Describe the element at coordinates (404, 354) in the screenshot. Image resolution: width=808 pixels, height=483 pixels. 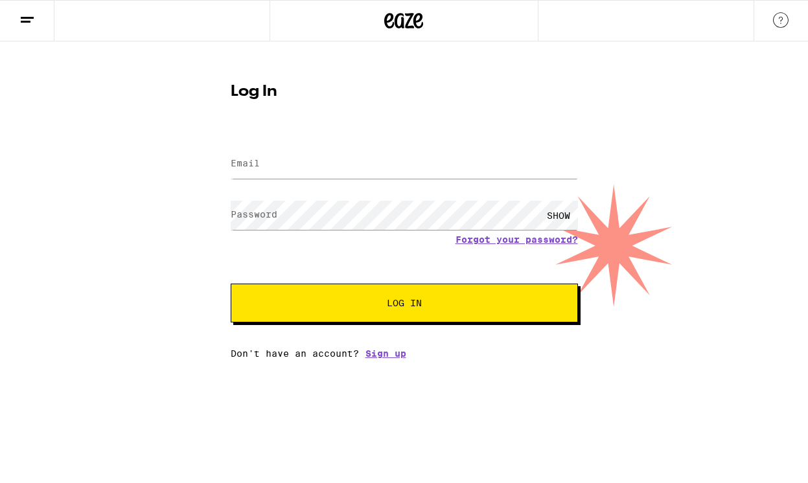
I see `div: Don't have an account?` at that location.